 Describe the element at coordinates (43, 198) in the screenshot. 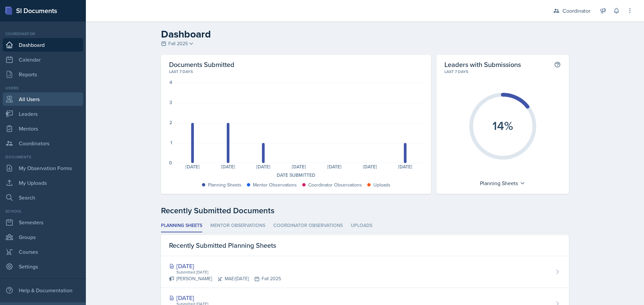

I see `a: Search` at that location.